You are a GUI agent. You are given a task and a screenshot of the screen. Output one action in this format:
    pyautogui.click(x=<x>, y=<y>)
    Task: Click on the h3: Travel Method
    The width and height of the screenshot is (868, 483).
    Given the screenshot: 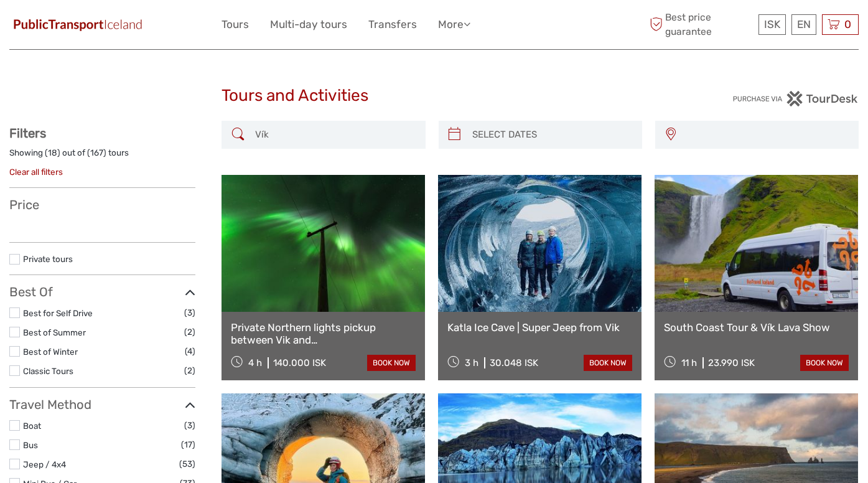 What is the action you would take?
    pyautogui.click(x=102, y=404)
    